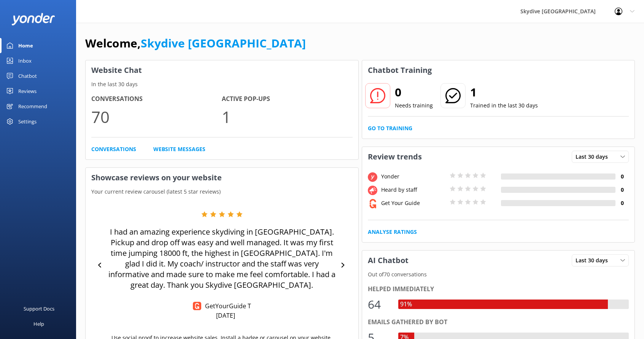 The image size is (644, 339). Describe the element at coordinates (499, 274) in the screenshot. I see `p: Out of 70 conversations` at that location.